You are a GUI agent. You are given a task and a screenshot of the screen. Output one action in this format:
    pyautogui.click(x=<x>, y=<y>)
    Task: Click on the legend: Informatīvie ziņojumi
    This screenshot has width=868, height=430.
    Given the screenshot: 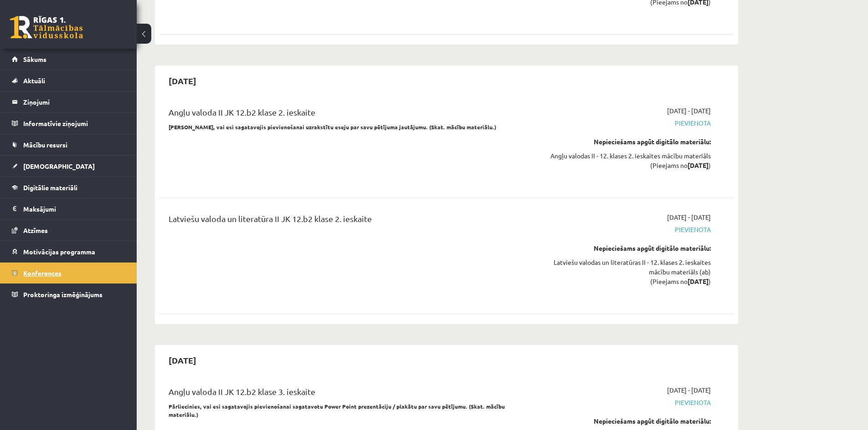 What is the action you would take?
    pyautogui.click(x=74, y=123)
    